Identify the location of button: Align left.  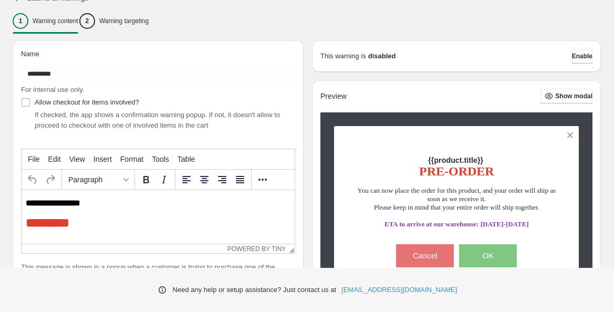
(186, 179).